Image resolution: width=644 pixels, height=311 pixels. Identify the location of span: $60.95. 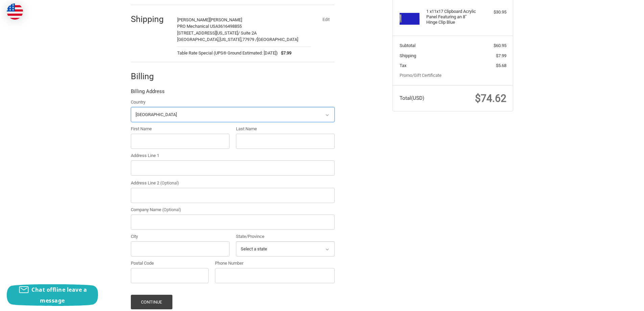
(500, 46).